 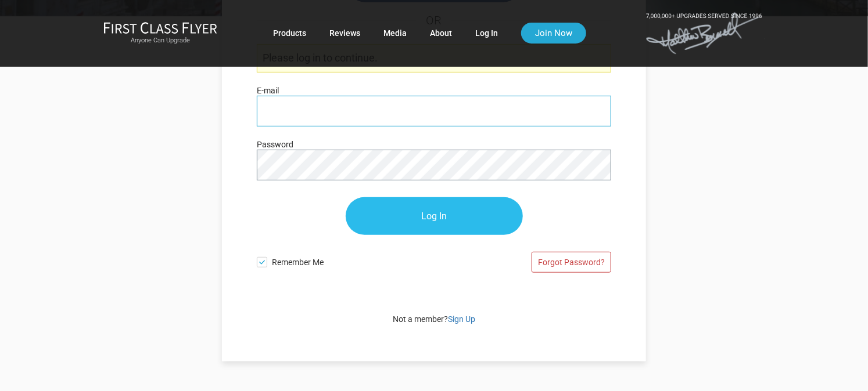 I want to click on a: Reviews, so click(x=344, y=33).